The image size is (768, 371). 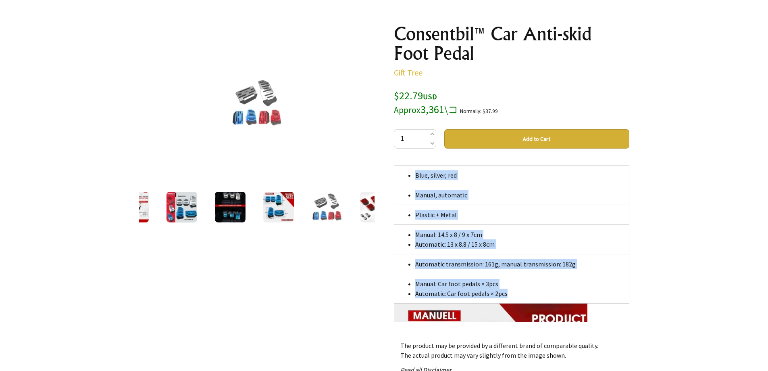 I want to click on li: Manual: Car foot pedals × 3pcs, so click(x=520, y=284).